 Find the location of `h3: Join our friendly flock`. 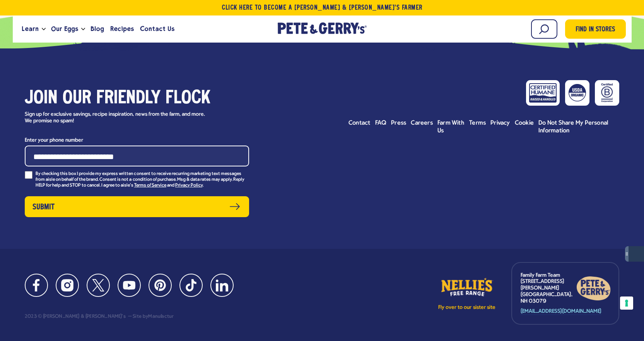

h3: Join our friendly flock is located at coordinates (137, 99).